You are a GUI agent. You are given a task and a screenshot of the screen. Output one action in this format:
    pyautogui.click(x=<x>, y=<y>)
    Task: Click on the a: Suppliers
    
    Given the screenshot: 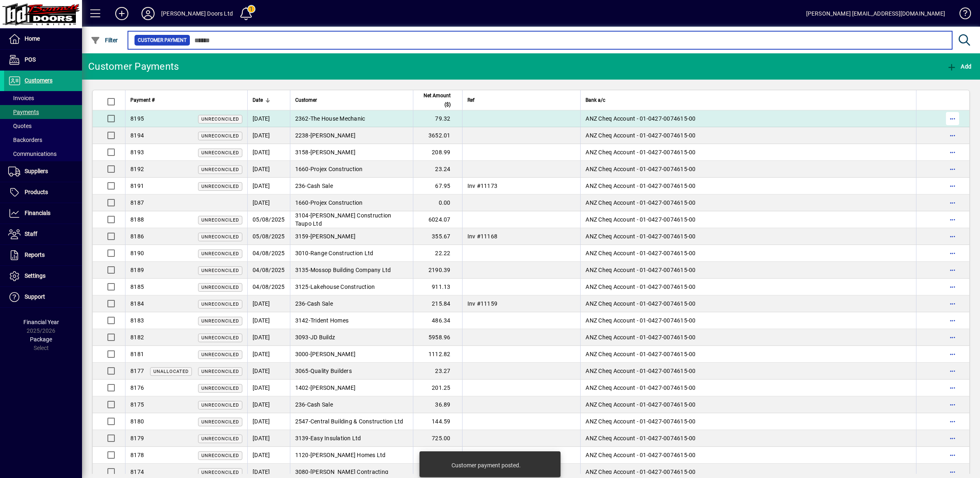 What is the action you would take?
    pyautogui.click(x=43, y=172)
    